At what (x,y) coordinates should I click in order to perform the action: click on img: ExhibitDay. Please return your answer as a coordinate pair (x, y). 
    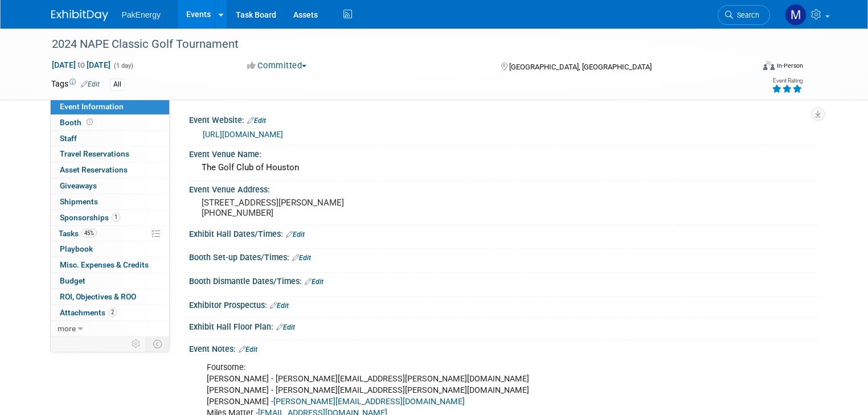
    Looking at the image, I should click on (80, 15).